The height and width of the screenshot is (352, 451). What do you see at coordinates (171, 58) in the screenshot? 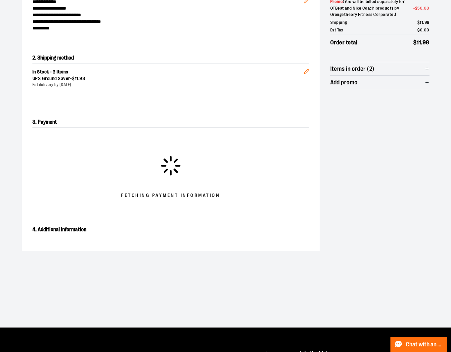
I see `h2: 2. Shipping method` at bounding box center [171, 58].